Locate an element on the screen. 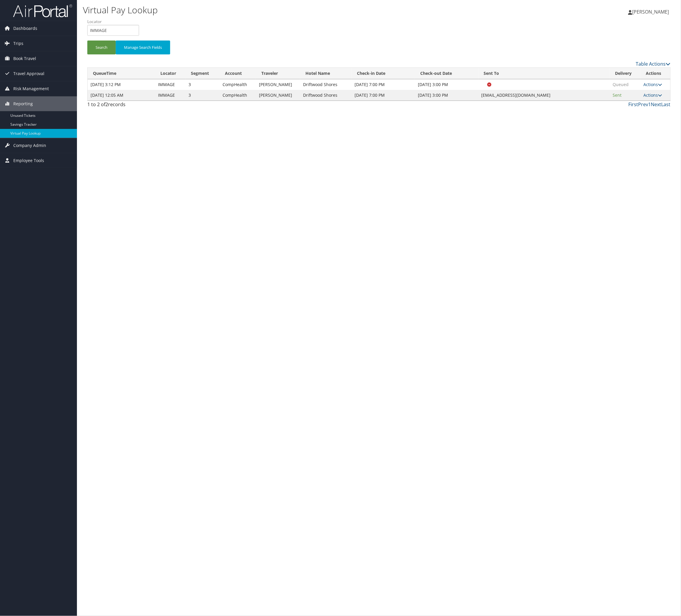 The height and width of the screenshot is (616, 681). span: 2 is located at coordinates (107, 104).